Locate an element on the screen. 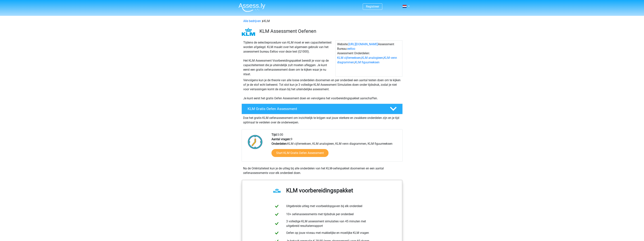 The height and width of the screenshot is (241, 644). div: Na de Oriëntatietest kun je de uitleg bij alle onderdelen van het KLM-oefenpakket doornemen en ee... is located at coordinates (322, 170).